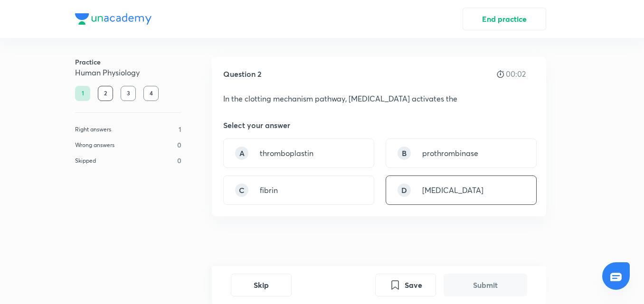  What do you see at coordinates (404, 153) in the screenshot?
I see `div: B` at bounding box center [404, 153].